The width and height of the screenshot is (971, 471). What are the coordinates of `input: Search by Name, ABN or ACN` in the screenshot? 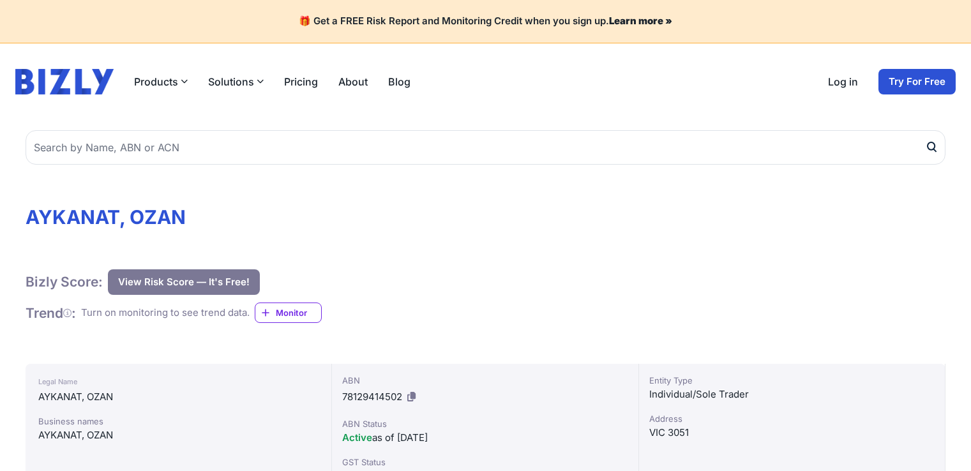 It's located at (485, 147).